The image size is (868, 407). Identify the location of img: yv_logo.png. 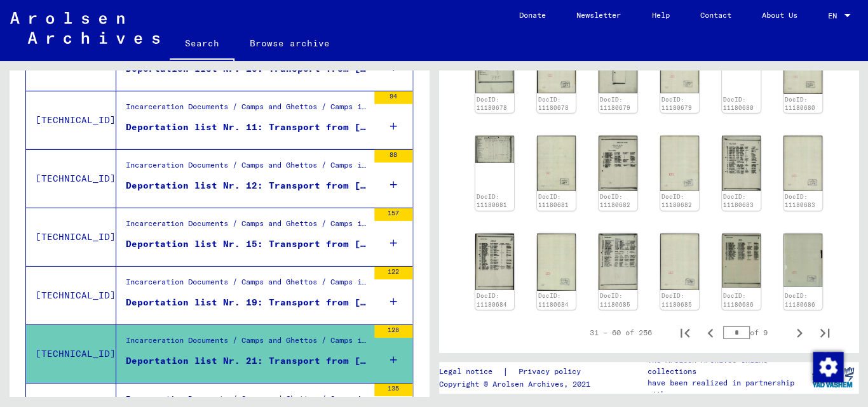
(833, 378).